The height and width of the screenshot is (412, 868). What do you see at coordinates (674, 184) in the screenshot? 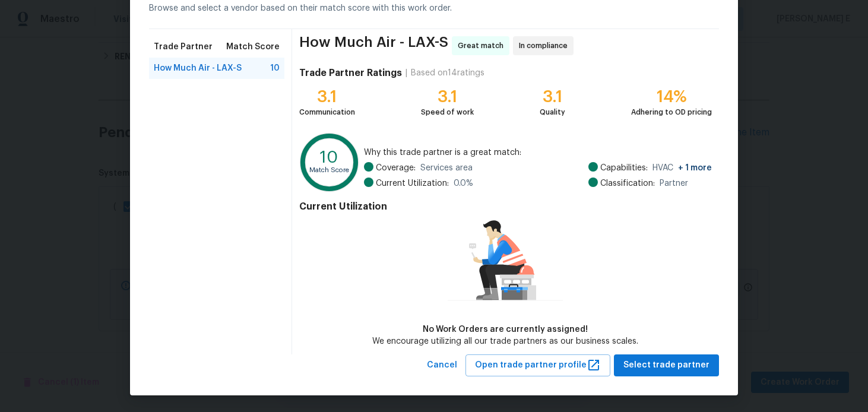
I see `span: Partner` at bounding box center [674, 184].